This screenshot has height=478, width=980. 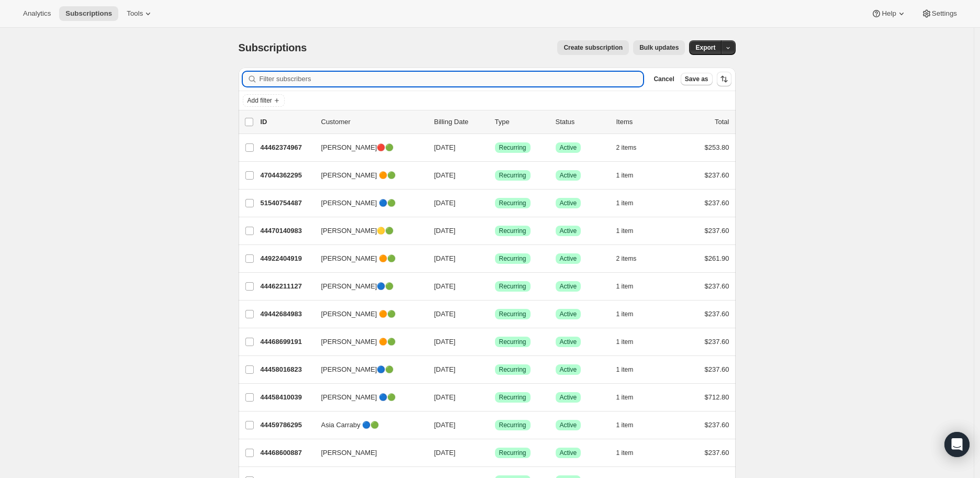 What do you see at coordinates (724, 79) in the screenshot?
I see `button: Sort the results` at bounding box center [724, 79].